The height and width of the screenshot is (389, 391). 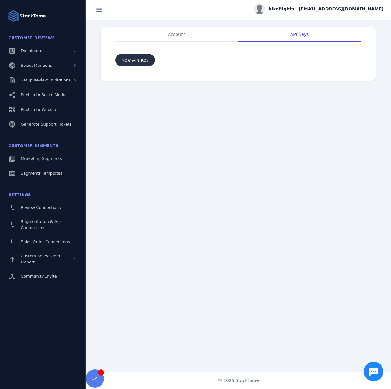 I want to click on span: Community Invite, so click(x=39, y=276).